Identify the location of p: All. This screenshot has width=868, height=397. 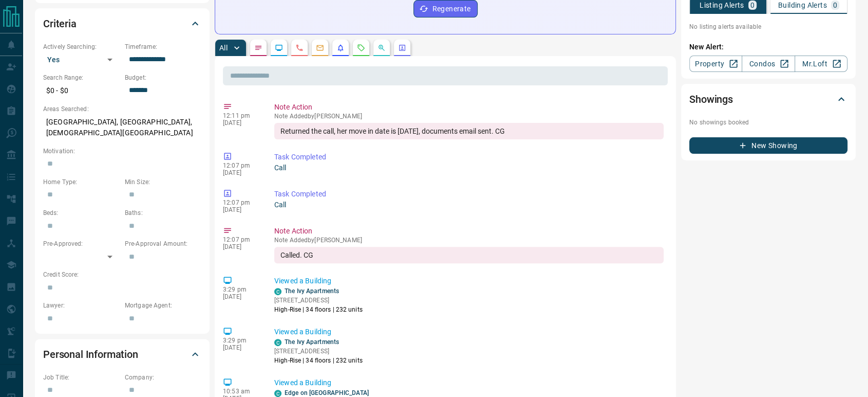
(223, 48).